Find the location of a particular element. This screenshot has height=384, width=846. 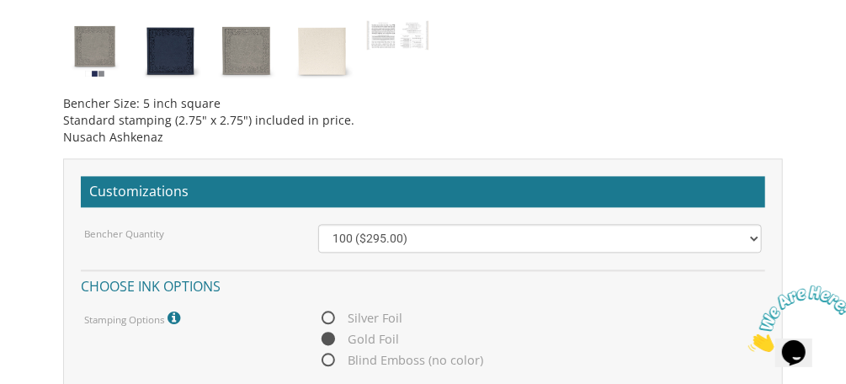

label: Stamping Options is located at coordinates (134, 318).